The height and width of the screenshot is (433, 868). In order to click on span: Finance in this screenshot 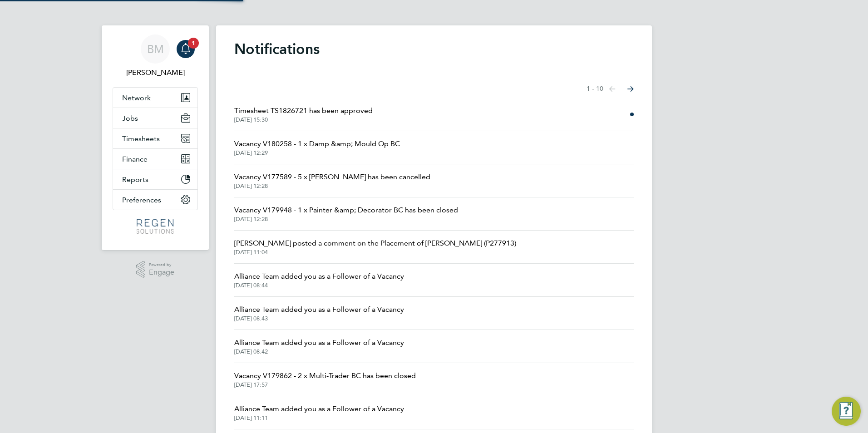, I will do `click(135, 159)`.